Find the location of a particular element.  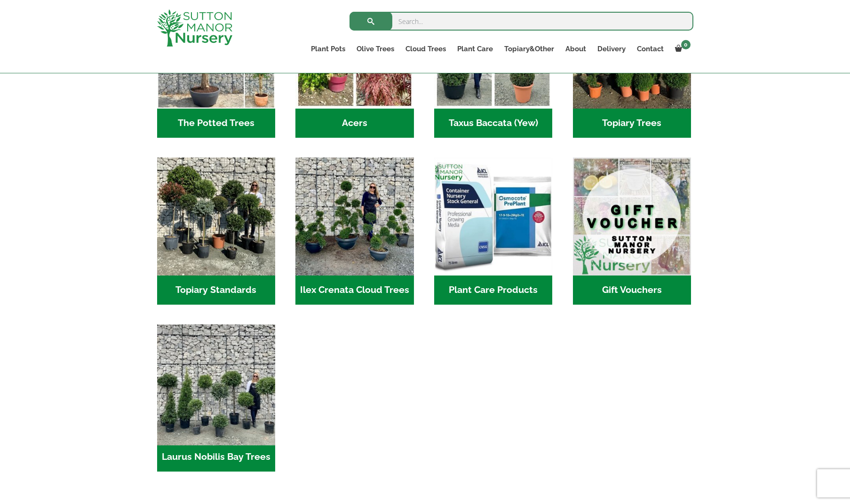

a: Olive Trees is located at coordinates (375, 49).